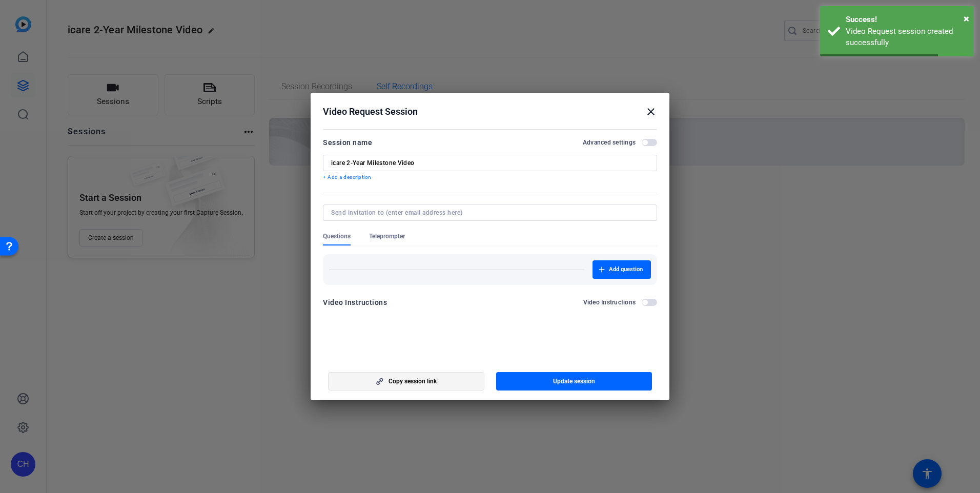  What do you see at coordinates (574, 382) in the screenshot?
I see `button: Update session` at bounding box center [574, 382].